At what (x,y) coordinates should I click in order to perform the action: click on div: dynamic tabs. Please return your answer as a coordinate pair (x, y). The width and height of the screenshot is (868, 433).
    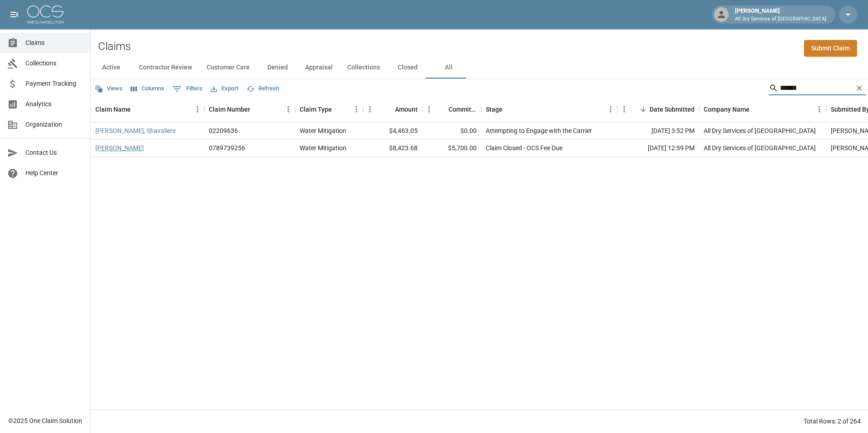
    Looking at the image, I should click on (479, 68).